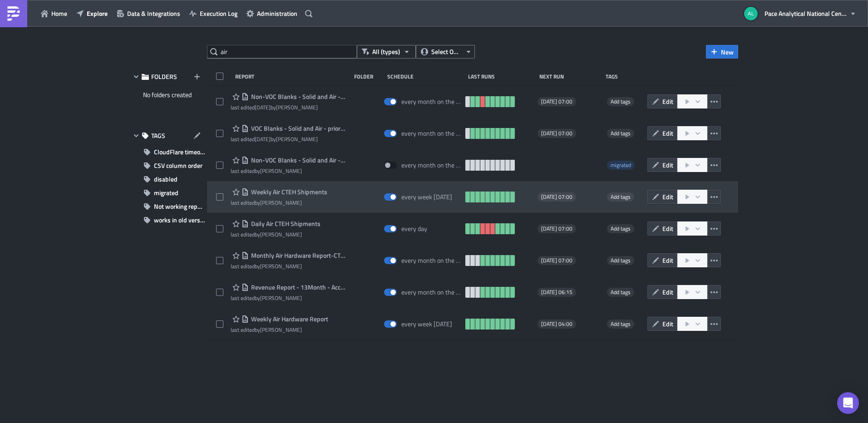  Describe the element at coordinates (272, 14) in the screenshot. I see `a: Administration` at that location.